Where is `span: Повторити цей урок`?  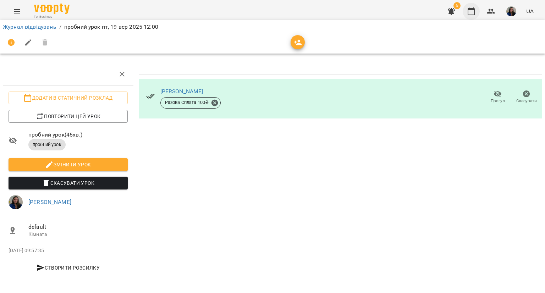 span: Повторити цей урок is located at coordinates (68, 116).